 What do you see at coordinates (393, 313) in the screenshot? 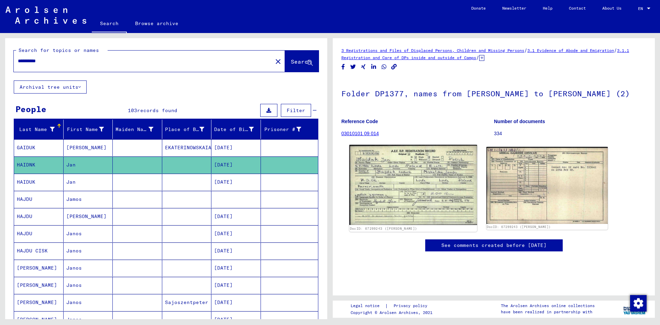
I see `p: Copyright © Arolsen Archives, 2021` at bounding box center [393, 313].